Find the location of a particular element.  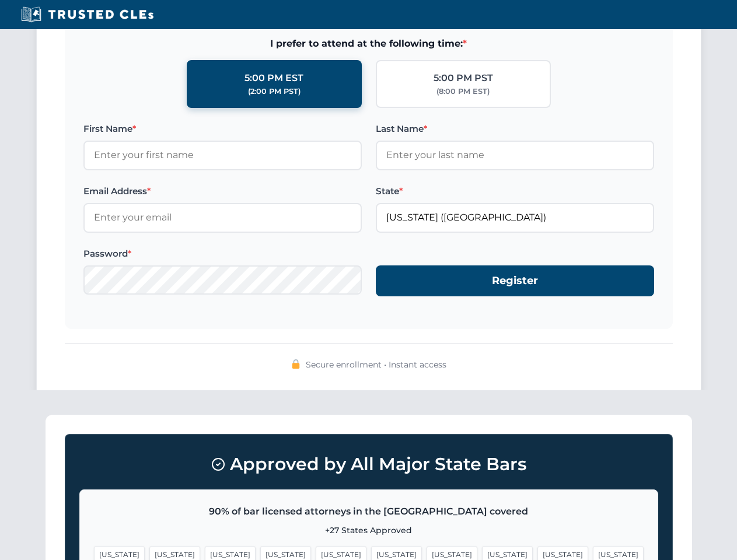

p: +27 States Approved is located at coordinates (368, 530).